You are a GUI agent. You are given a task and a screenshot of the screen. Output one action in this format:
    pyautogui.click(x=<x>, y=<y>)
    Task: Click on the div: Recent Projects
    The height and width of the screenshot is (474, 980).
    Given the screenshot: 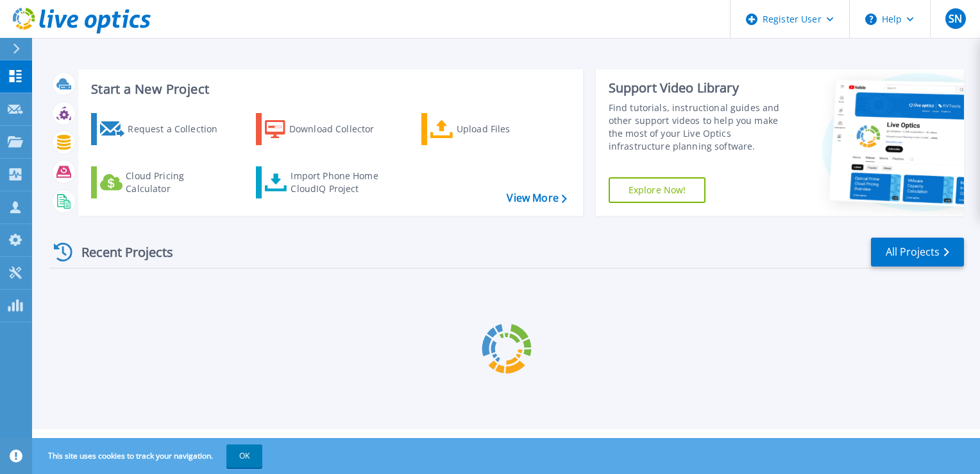 What is the action you would take?
    pyautogui.click(x=120, y=252)
    